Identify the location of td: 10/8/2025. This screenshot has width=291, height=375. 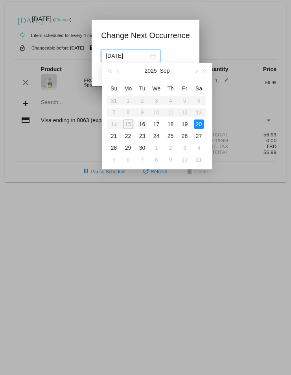
(156, 160).